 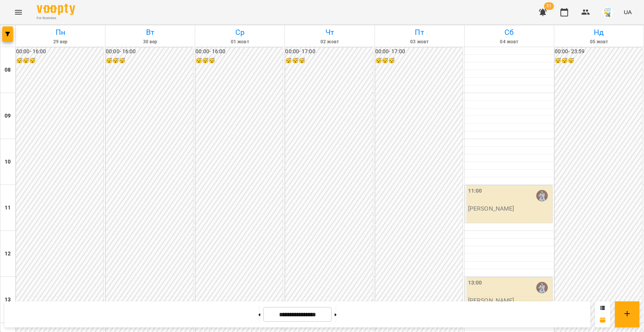 I want to click on button: UA, so click(x=627, y=12).